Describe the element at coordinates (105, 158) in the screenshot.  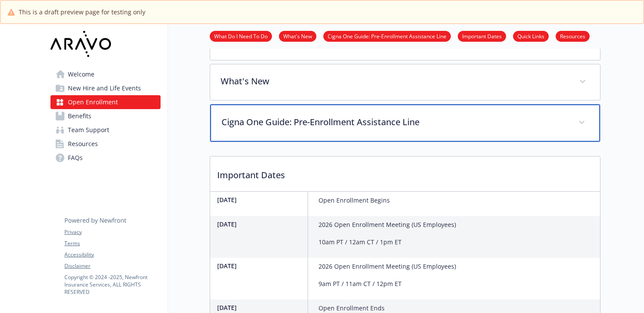
I see `a: FAQs` at that location.